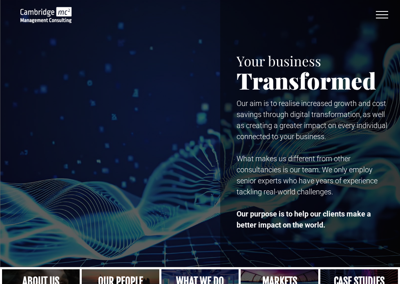 This screenshot has height=284, width=400. Describe the element at coordinates (46, 12) in the screenshot. I see `a: Your Business Transformed | Cambridge Management Consulting` at that location.